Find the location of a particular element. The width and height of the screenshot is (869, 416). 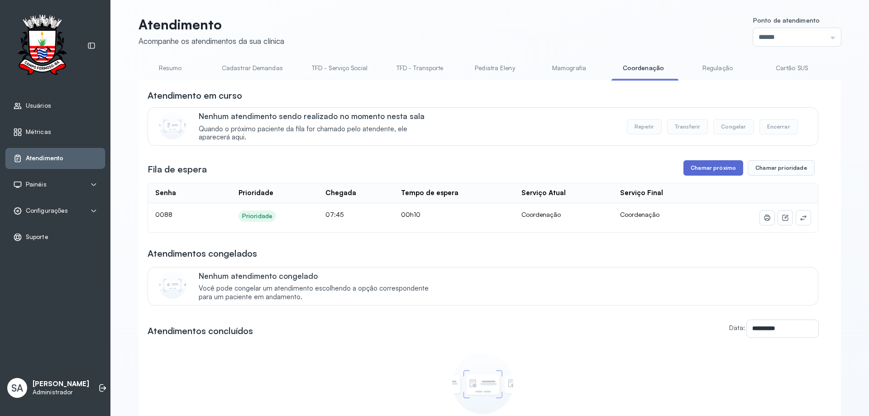

img: Logotipo do estabelecimento is located at coordinates (42, 46).